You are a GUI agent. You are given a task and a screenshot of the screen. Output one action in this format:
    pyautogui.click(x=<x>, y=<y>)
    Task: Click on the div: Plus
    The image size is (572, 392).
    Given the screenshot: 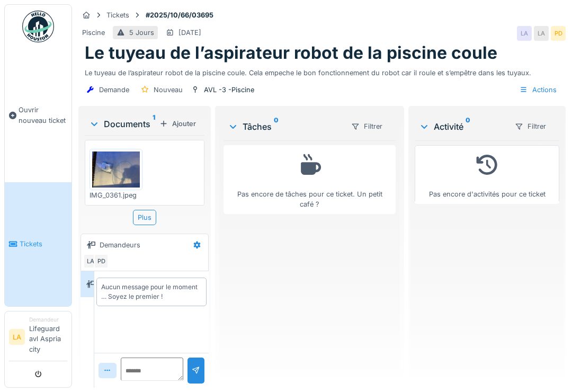 What is the action you would take?
    pyautogui.click(x=145, y=217)
    